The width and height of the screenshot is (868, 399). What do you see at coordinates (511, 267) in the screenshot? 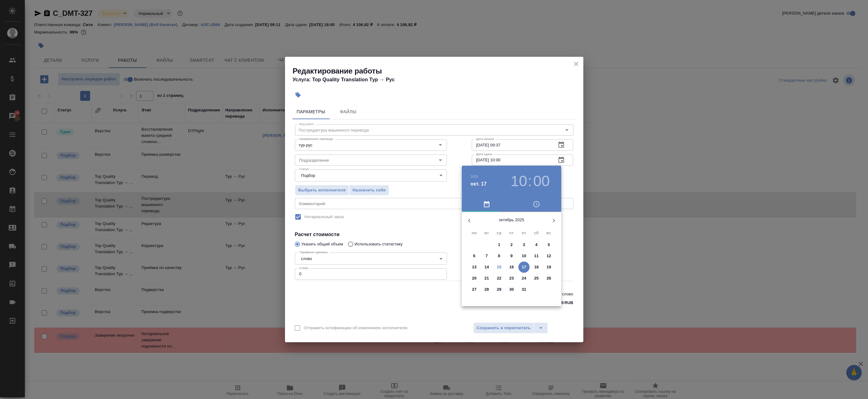
I see `p: 16` at bounding box center [511, 267].